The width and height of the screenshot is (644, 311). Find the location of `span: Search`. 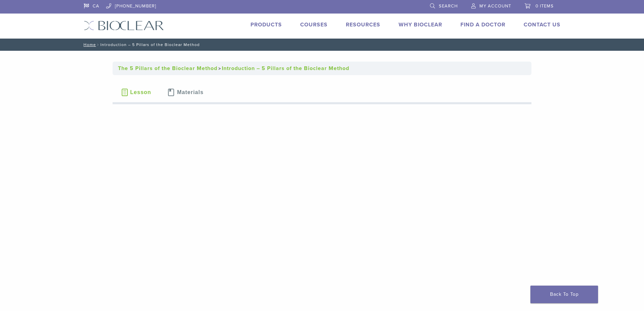

span: Search is located at coordinates (448, 6).